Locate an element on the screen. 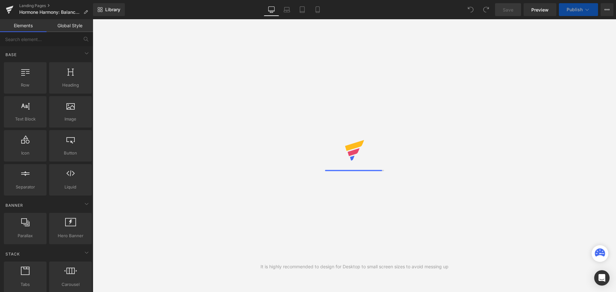  span: Banner is located at coordinates (14, 205).